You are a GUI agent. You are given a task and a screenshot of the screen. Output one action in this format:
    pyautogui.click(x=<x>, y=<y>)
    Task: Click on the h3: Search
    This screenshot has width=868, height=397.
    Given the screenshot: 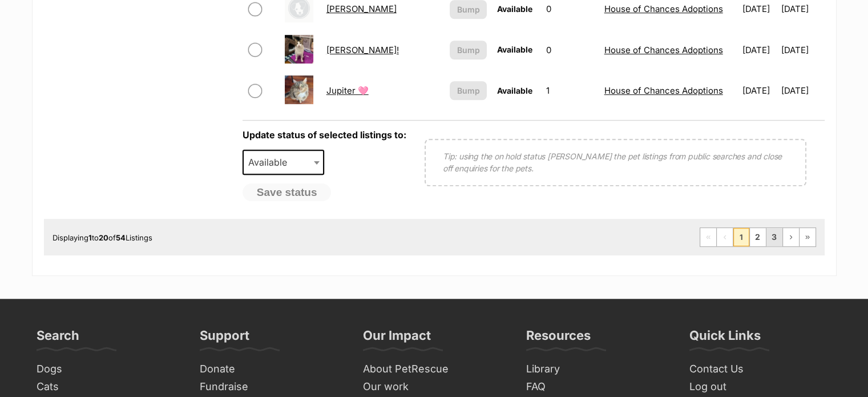 What is the action you would take?
    pyautogui.click(x=58, y=338)
    